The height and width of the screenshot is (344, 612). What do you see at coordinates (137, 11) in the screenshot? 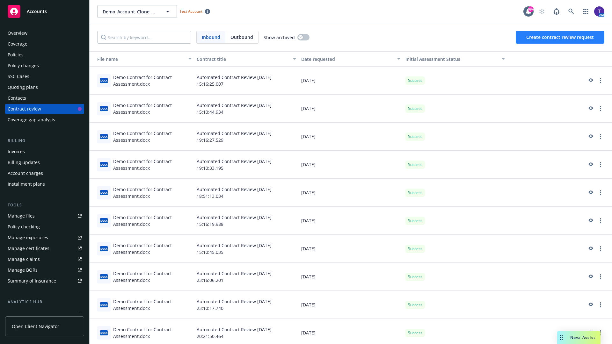
I see `button: Demo_Account_Clone_QA_CR_Tests_Demo` at bounding box center [137, 11].